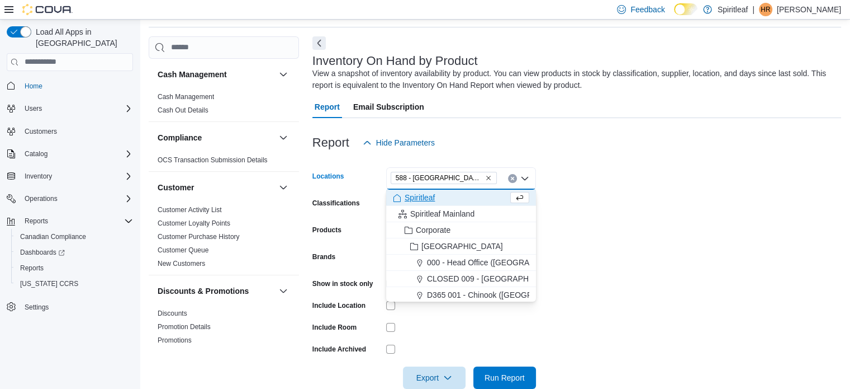 This screenshot has height=389, width=850. I want to click on button: Export, so click(434, 377).